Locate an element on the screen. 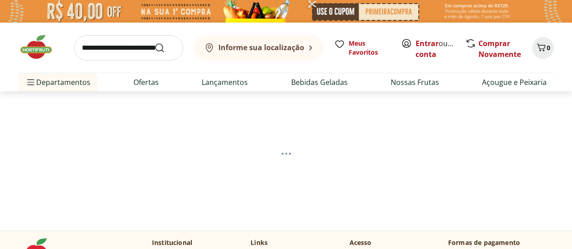 This screenshot has height=249, width=572. a: Meus Favoritos is located at coordinates (362, 48).